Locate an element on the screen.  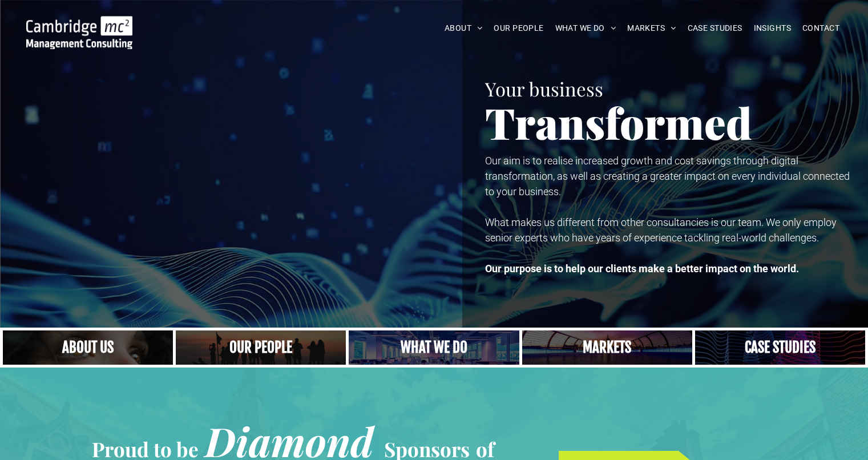
a: Our Markets | Cambridge Management Consulting is located at coordinates (607, 348).